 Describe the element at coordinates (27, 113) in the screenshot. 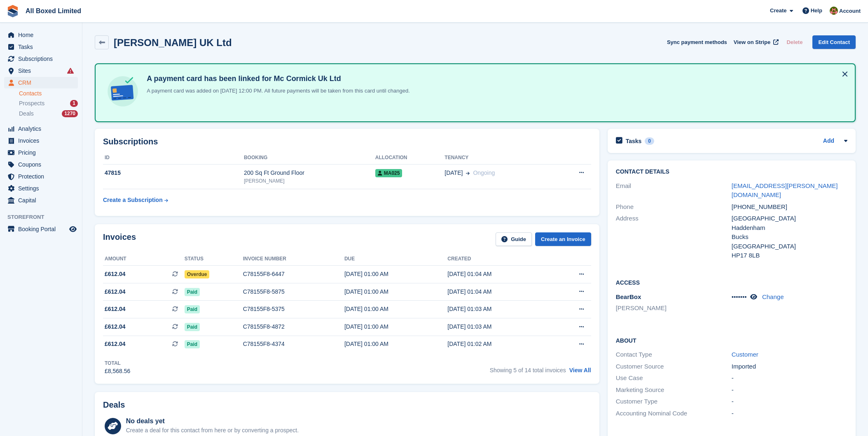

I see `span: Deals` at that location.